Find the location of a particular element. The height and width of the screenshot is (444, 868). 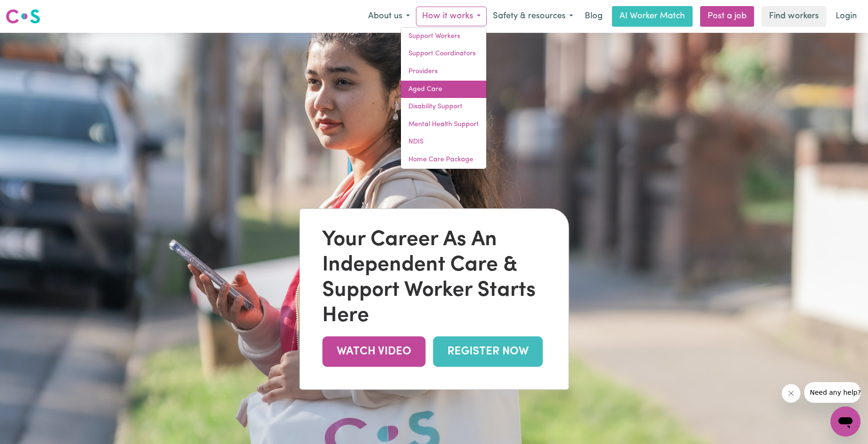

button: Safety & resources is located at coordinates (532, 16).